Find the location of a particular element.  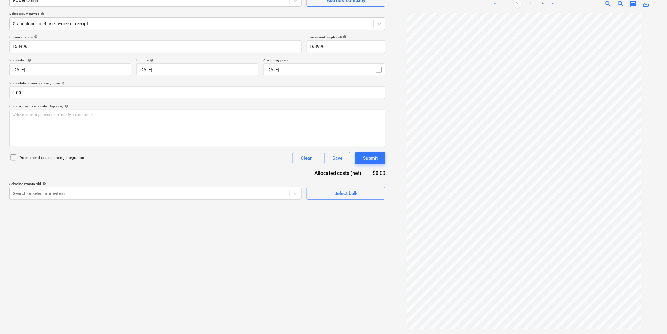

button: Submit is located at coordinates (370, 158).